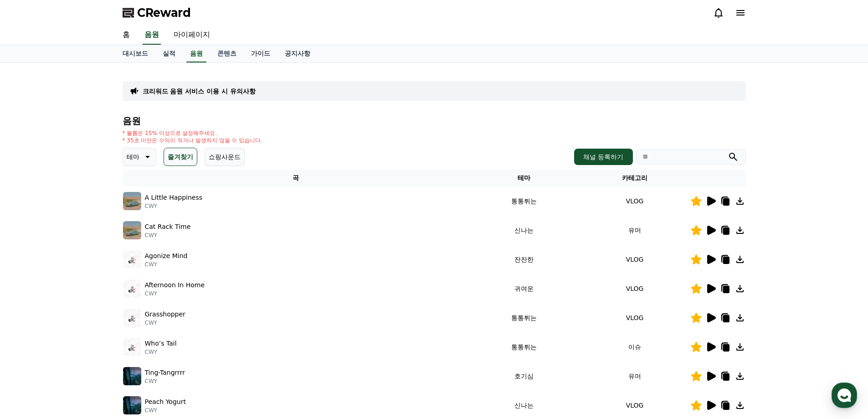  Describe the element at coordinates (175, 284) in the screenshot. I see `p: Afternoon In Home` at that location.